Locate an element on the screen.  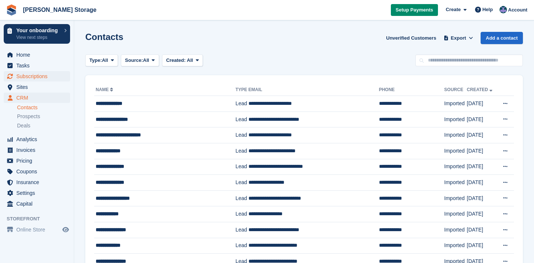
span: Home is located at coordinates (39, 55).